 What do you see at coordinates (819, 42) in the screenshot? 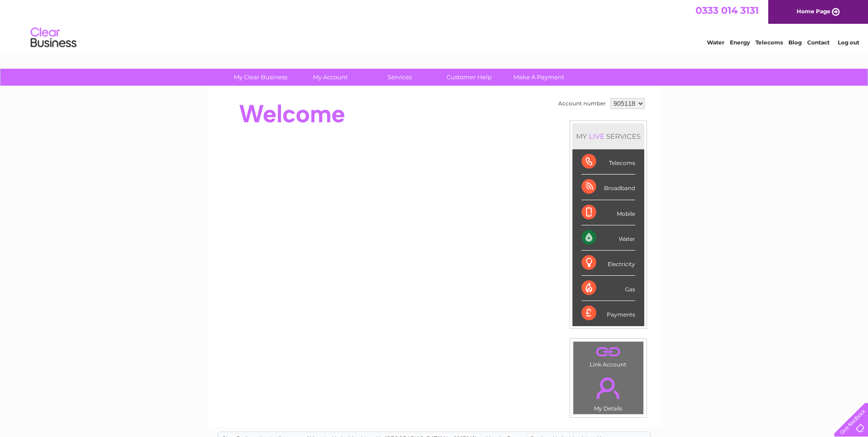
I see `a: Contact` at bounding box center [819, 42].